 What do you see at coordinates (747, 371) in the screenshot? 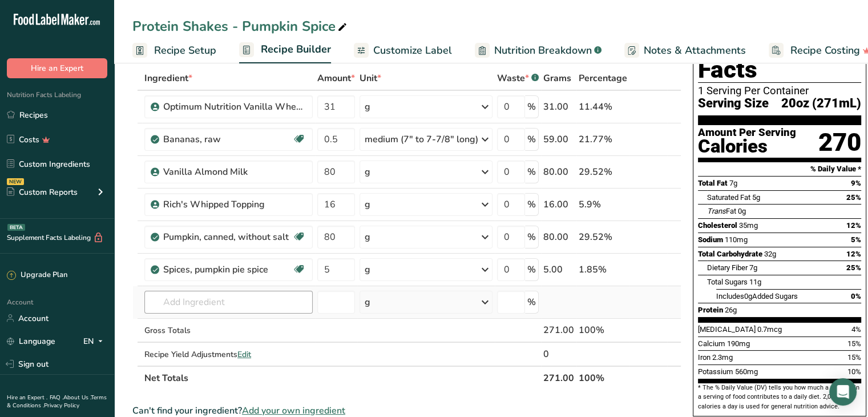
I see `span: 560mg` at bounding box center [747, 371].